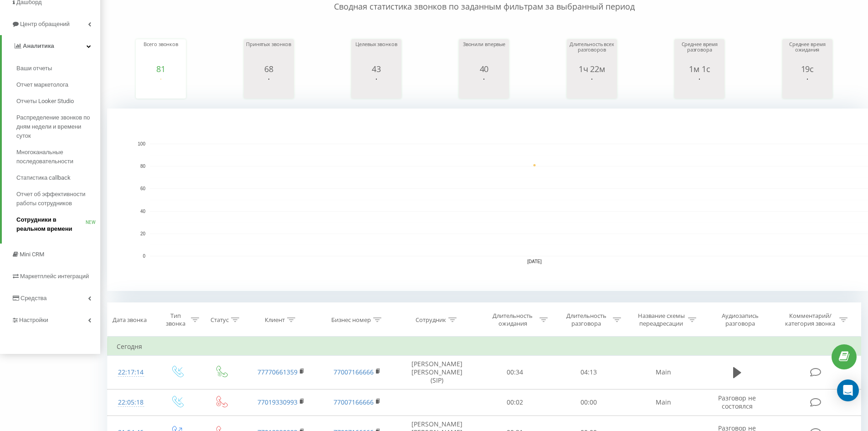 Image resolution: width=868 pixels, height=431 pixels. I want to click on text: 20, so click(143, 234).